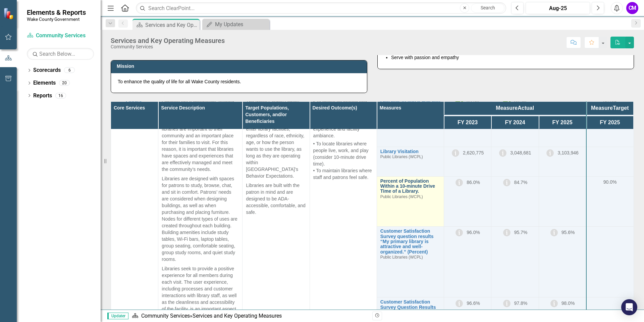 The width and height of the screenshot is (644, 322). What do you see at coordinates (321, 8) in the screenshot?
I see `input: Search ClearPoint...` at bounding box center [321, 8].